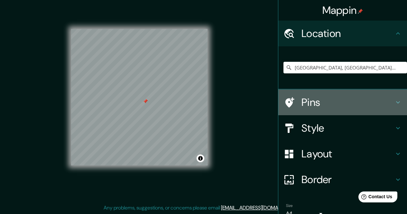 The image size is (407, 214). Describe the element at coordinates (289, 206) in the screenshot. I see `label: Size` at that location.